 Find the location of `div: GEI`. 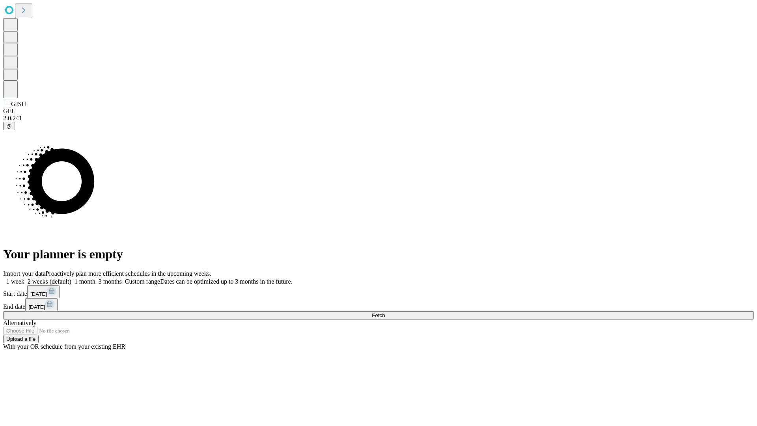

div: GEI is located at coordinates (379, 111).